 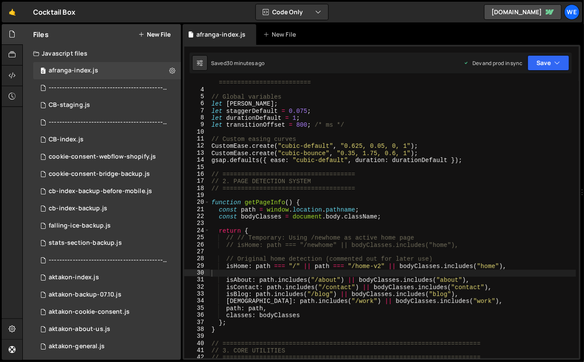 I want to click on div: 21, so click(x=197, y=209).